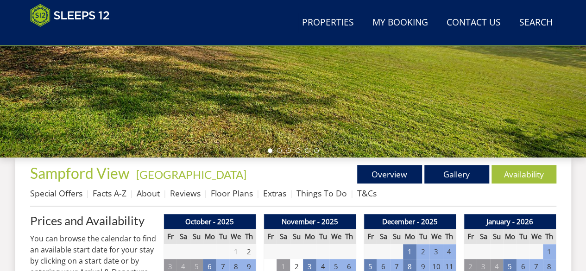 Image resolution: width=586 pixels, height=271 pixels. What do you see at coordinates (474, 23) in the screenshot?
I see `a: Contact Us` at bounding box center [474, 23].